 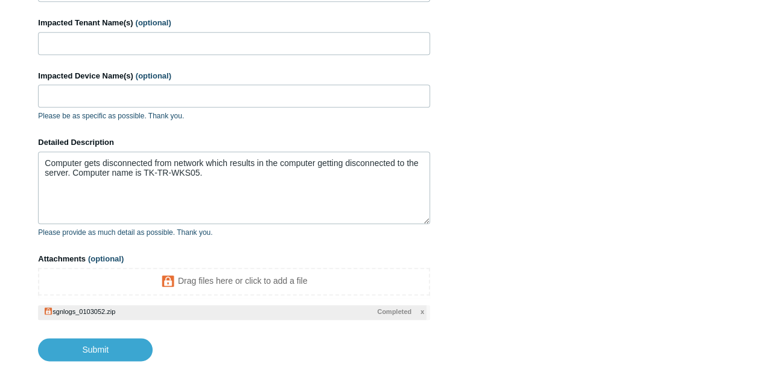 I want to click on label: Attachments, so click(x=234, y=259).